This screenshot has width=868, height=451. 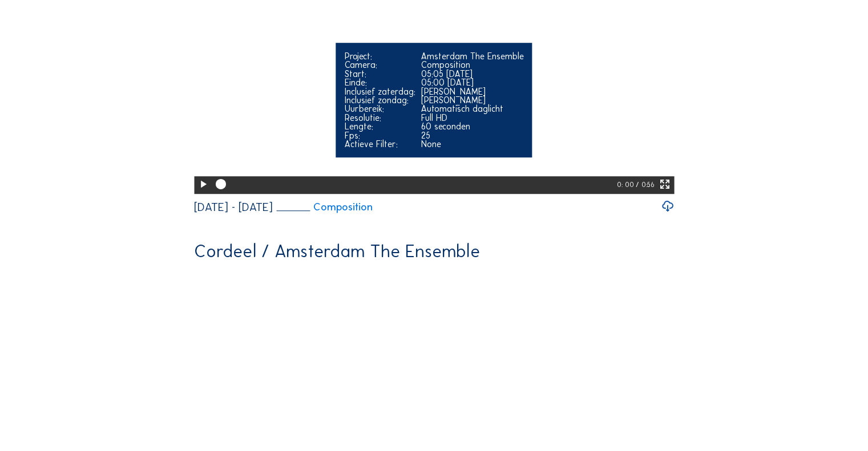 I want to click on div: 60 seconden, so click(x=472, y=126).